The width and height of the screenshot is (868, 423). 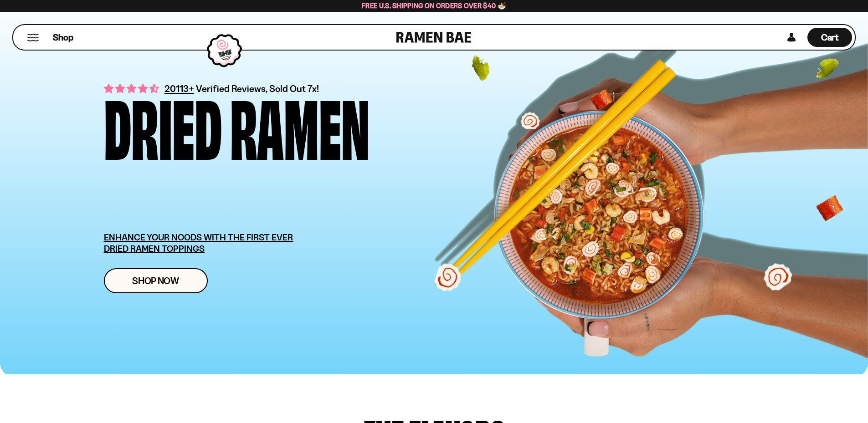 I want to click on span: Shop, so click(x=63, y=37).